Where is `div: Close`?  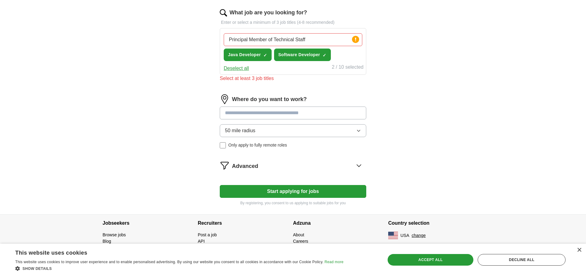
div: Close is located at coordinates (579, 250).